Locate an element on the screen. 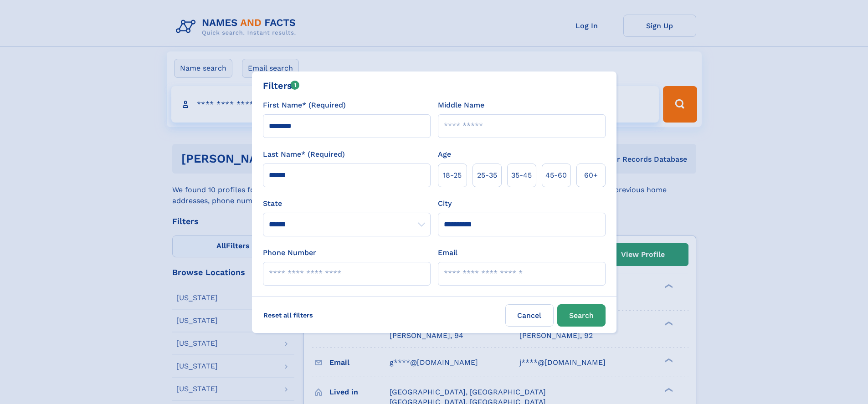  span: 45‑60 is located at coordinates (556, 176).